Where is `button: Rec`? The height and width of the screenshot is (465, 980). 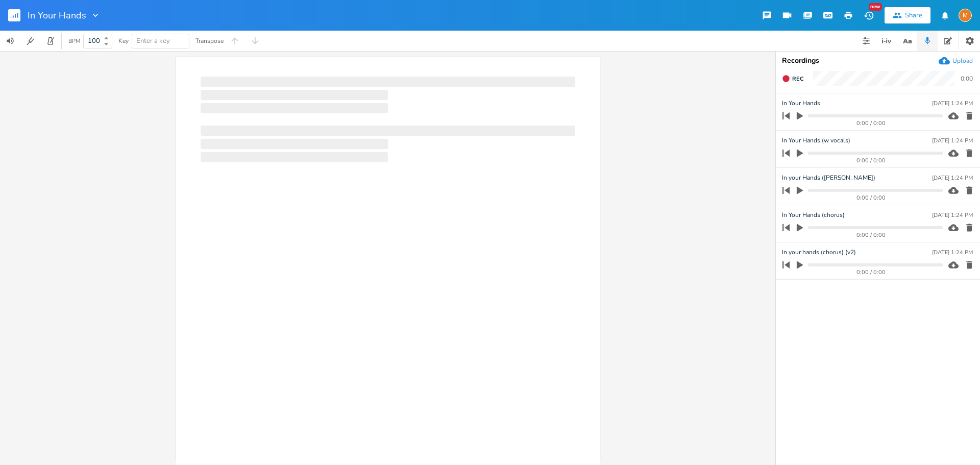 button: Rec is located at coordinates (793, 78).